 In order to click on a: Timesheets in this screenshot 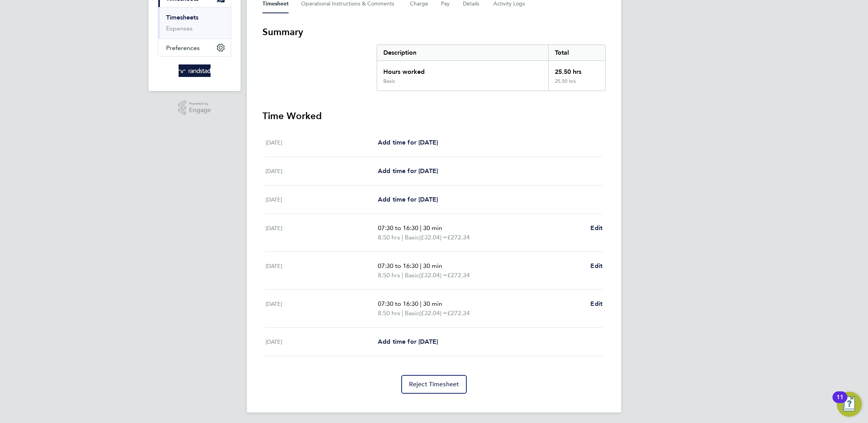, I will do `click(182, 17)`.